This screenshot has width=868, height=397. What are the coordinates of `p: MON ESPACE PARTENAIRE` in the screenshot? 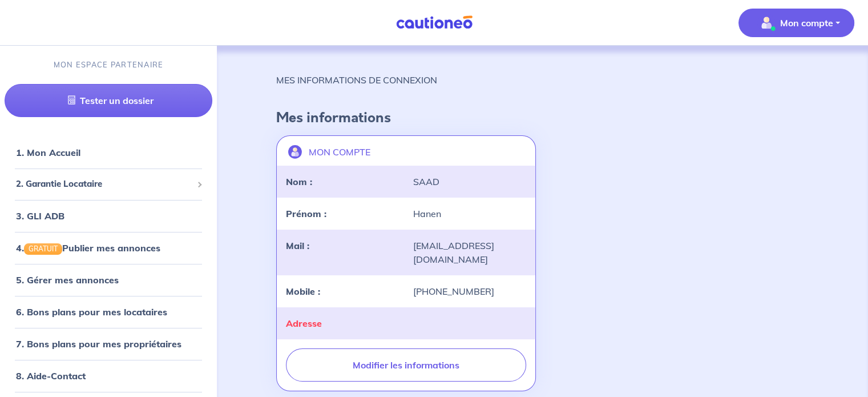 It's located at (108, 64).